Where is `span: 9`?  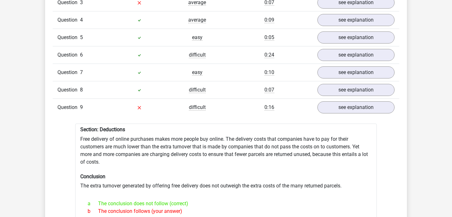
span: 9 is located at coordinates (81, 107).